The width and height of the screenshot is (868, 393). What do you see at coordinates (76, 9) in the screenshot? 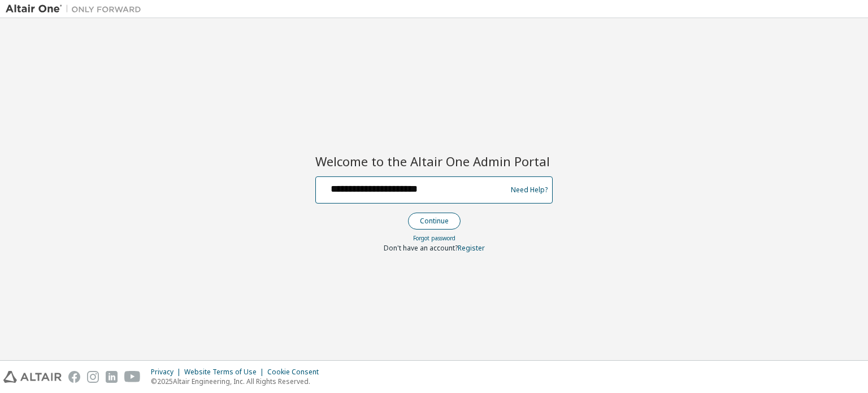
I see `img: Altair One` at bounding box center [76, 9].